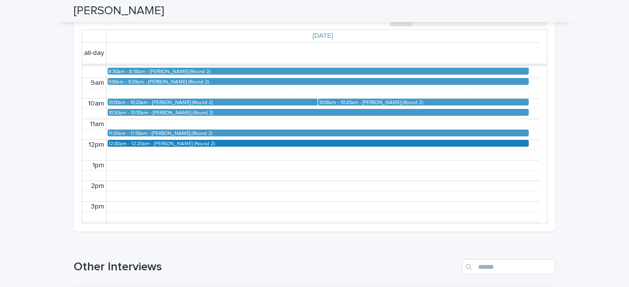 The height and width of the screenshot is (287, 629). What do you see at coordinates (129, 71) in the screenshot?
I see `div: 8:30am - 8:50am` at bounding box center [129, 71].